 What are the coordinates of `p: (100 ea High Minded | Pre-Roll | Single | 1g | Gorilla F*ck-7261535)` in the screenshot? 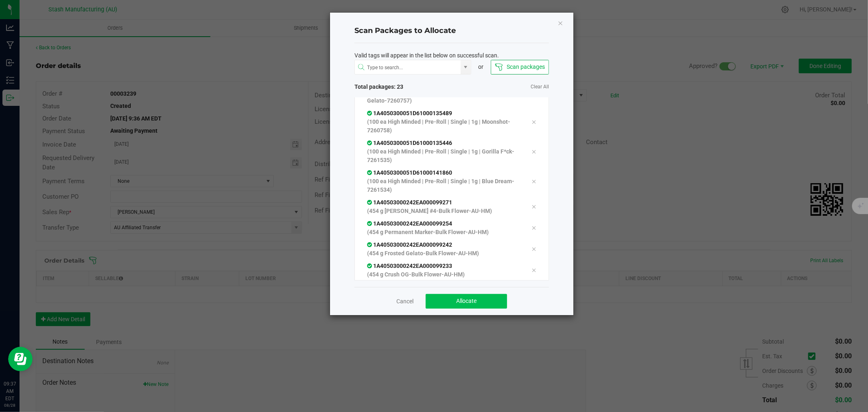 It's located at (443, 156).